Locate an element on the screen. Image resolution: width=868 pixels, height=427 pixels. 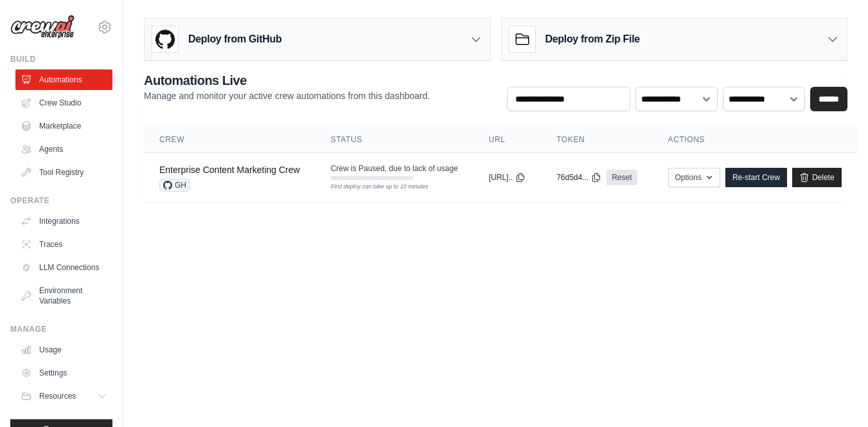
img: Logo is located at coordinates (42, 27).